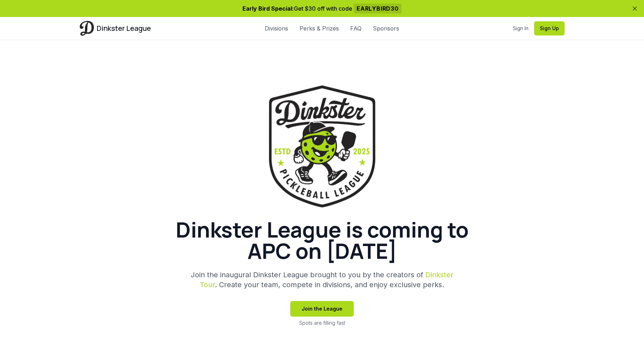 The width and height of the screenshot is (644, 340). Describe the element at coordinates (322, 147) in the screenshot. I see `img: Dinkster League` at that location.